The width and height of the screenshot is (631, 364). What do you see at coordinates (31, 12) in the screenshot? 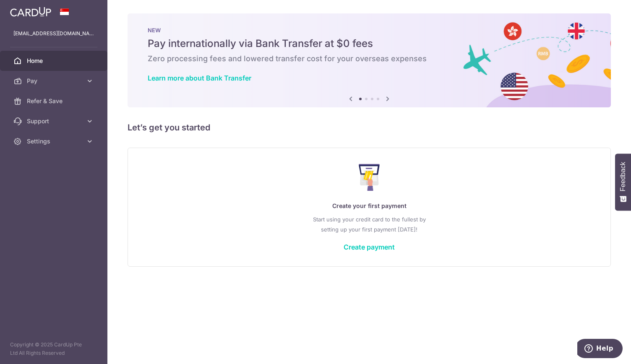
I see `img: CardUp` at bounding box center [31, 12].